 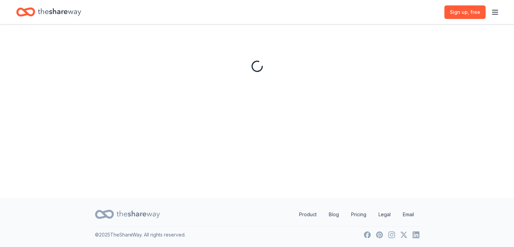 I want to click on a: Product, so click(x=308, y=214).